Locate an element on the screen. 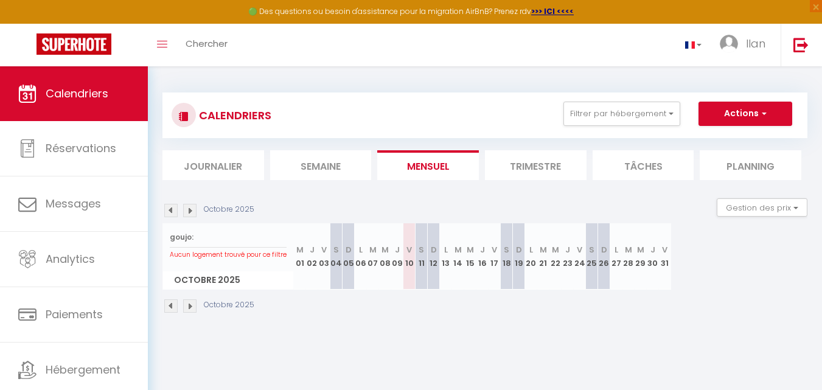 The width and height of the screenshot is (822, 390). span: Réservations is located at coordinates (81, 148).